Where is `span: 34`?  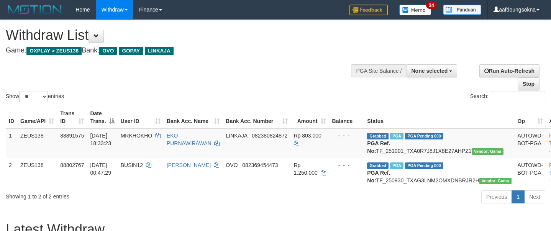
span: 34 is located at coordinates (431, 5).